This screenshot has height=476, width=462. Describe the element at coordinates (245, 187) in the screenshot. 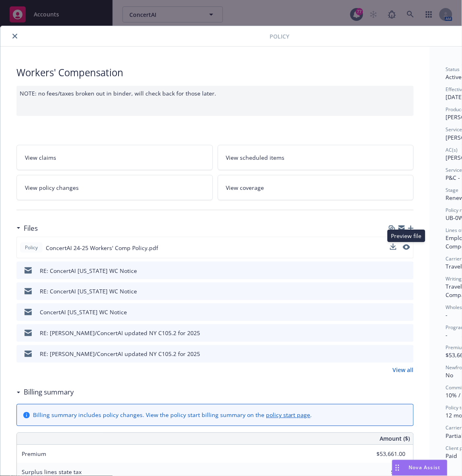

I see `span: View coverage` at that location.